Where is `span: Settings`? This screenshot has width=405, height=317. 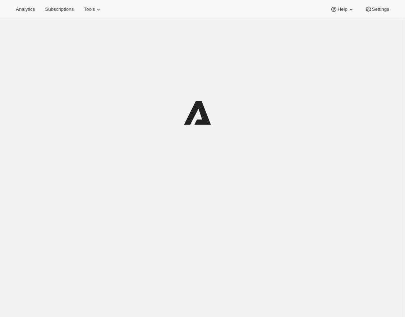
span: Settings is located at coordinates (381, 9).